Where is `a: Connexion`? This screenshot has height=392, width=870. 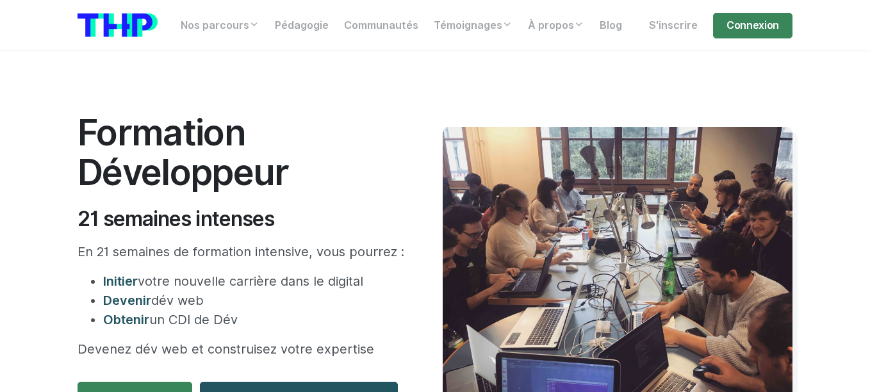
a: Connexion is located at coordinates (753, 26).